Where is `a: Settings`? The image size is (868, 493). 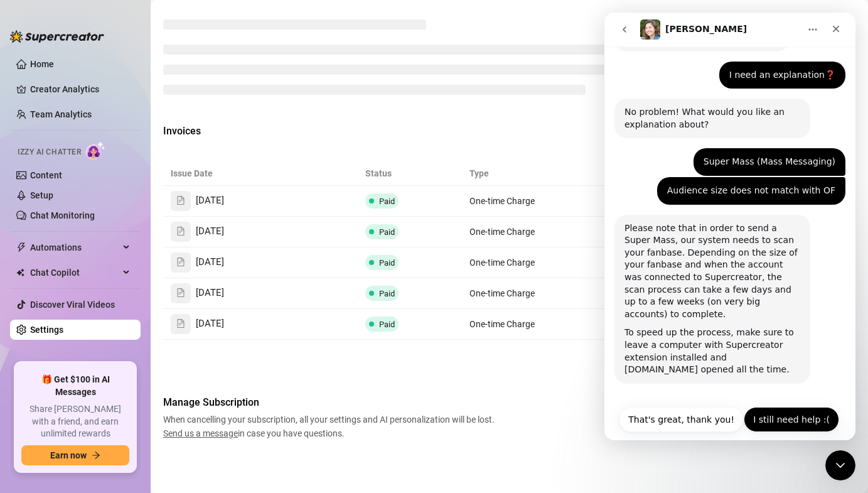
a: Settings is located at coordinates (46, 330).